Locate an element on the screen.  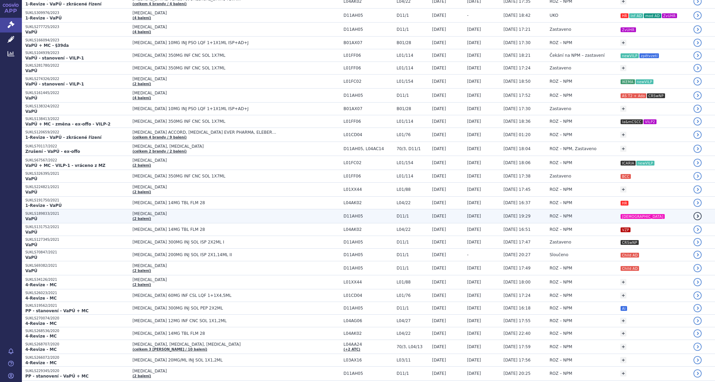
a: (4 balení) is located at coordinates (142, 18).